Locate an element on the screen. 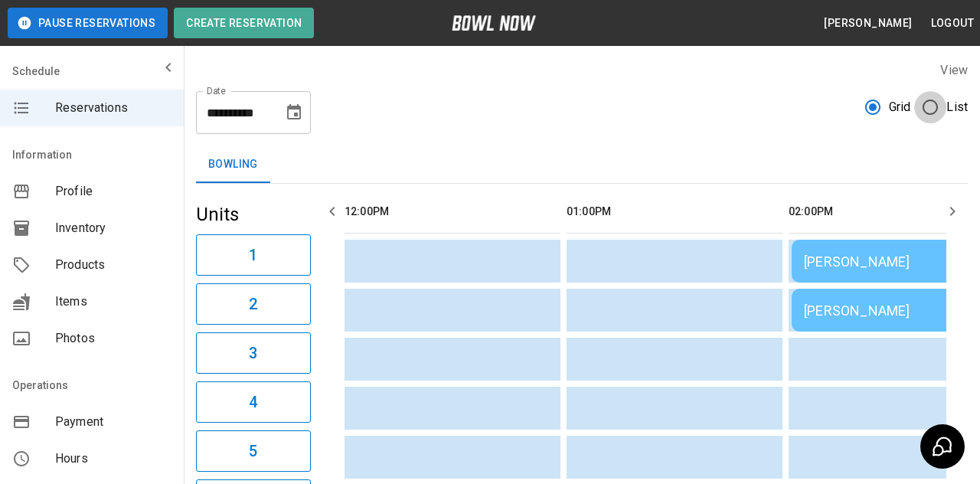 This screenshot has width=980, height=484. span: Profile is located at coordinates (113, 192).